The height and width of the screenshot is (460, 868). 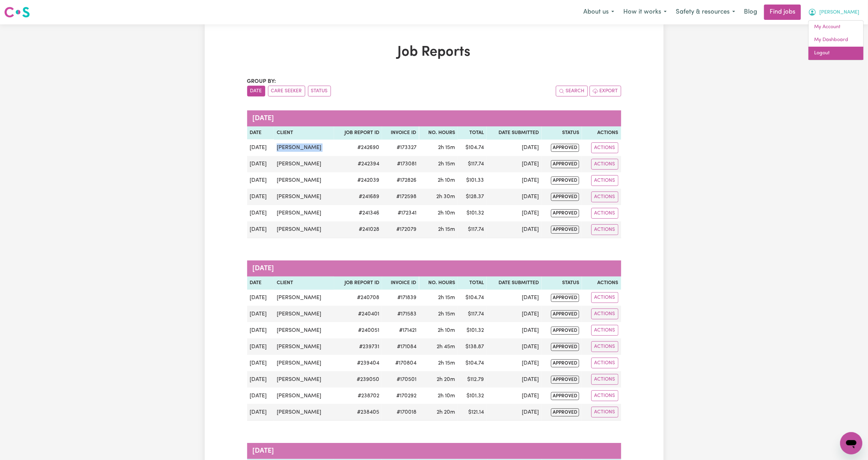 What do you see at coordinates (472, 379) in the screenshot?
I see `td: $ 112.79` at bounding box center [472, 379].